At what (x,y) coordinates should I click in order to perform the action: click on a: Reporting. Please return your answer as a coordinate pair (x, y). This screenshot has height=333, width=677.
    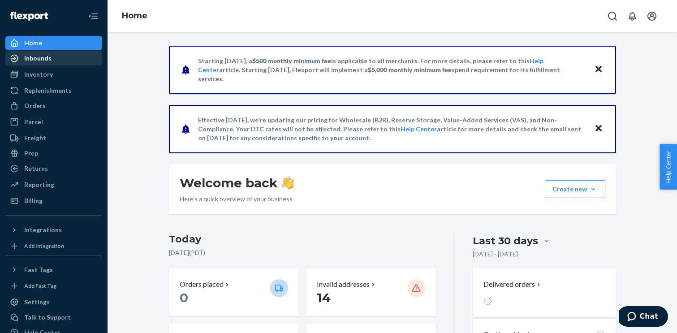
    Looking at the image, I should click on (54, 184).